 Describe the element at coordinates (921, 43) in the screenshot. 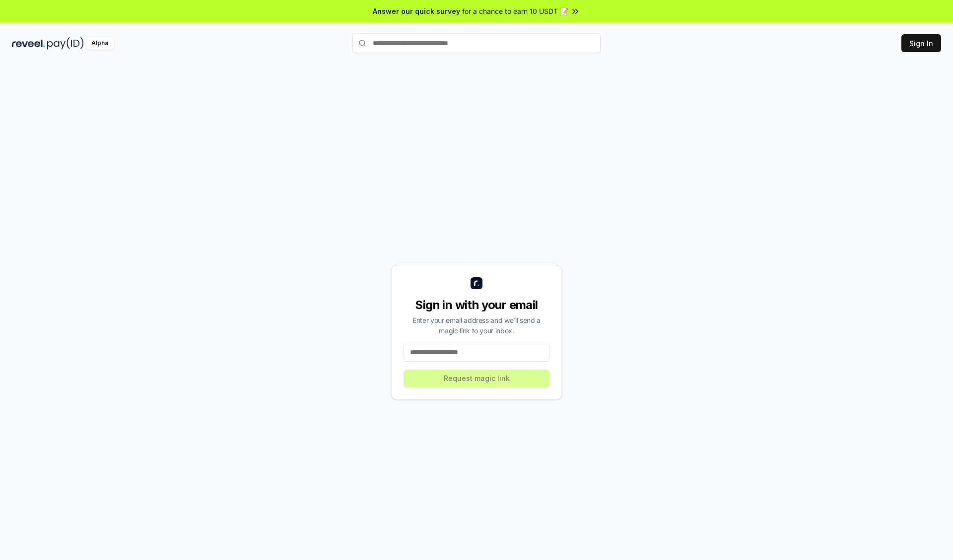

I see `button: Sign In` at that location.